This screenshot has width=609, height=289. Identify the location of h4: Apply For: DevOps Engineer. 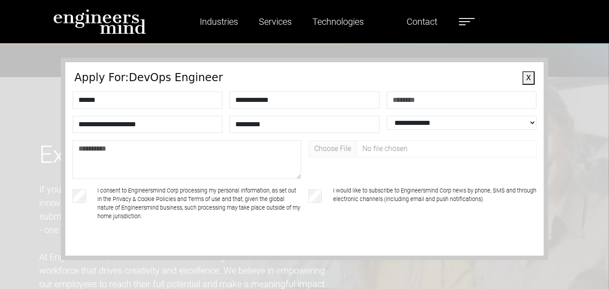
(304, 78).